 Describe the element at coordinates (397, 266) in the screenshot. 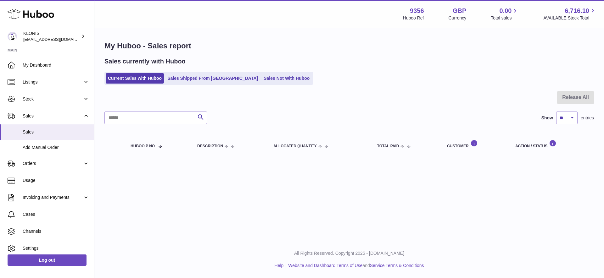

I see `a: Service Terms & Conditions` at that location.